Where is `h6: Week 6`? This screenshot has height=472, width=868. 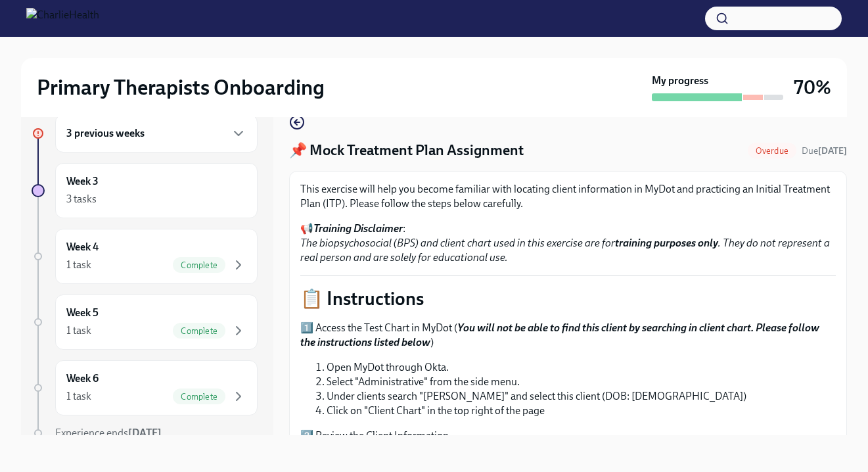
h6: Week 6 is located at coordinates (83, 379).